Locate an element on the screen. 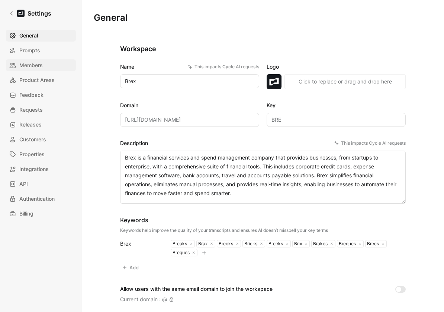 The width and height of the screenshot is (444, 312). span: Billing is located at coordinates (26, 214).